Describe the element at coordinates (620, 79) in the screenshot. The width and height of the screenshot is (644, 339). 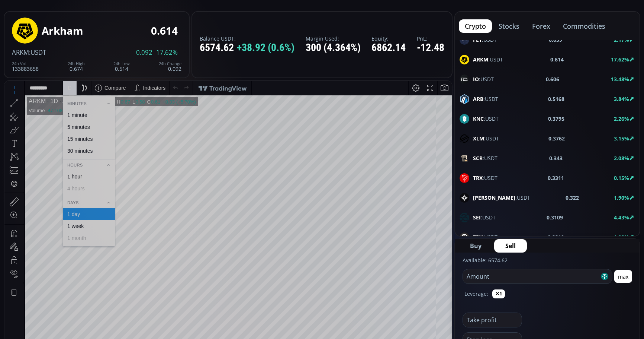
I see `b: 13.48%` at that location.